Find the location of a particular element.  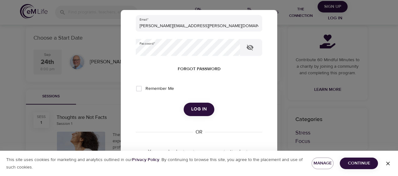

p: You can also login using your organization login information is located at coordinates (199, 156).